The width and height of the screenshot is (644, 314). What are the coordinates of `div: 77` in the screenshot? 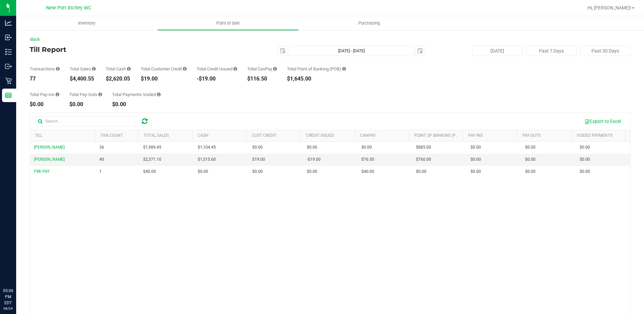 It's located at (44, 78).